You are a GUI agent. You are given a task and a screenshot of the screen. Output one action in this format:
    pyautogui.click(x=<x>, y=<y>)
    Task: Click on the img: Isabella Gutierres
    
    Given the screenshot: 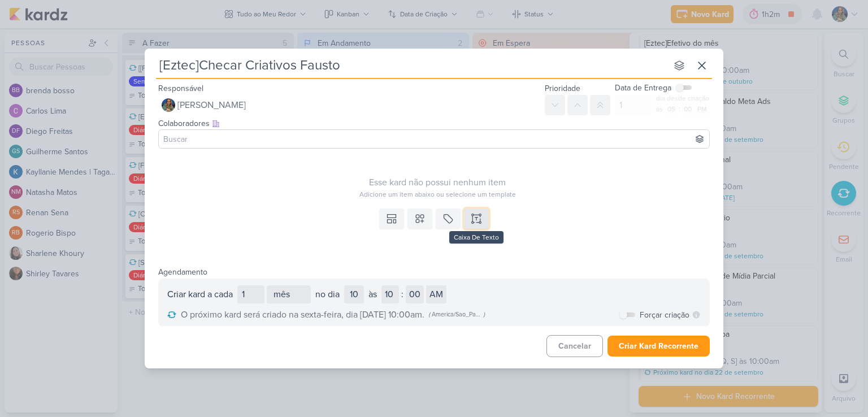 What is the action you would take?
    pyautogui.click(x=168, y=105)
    